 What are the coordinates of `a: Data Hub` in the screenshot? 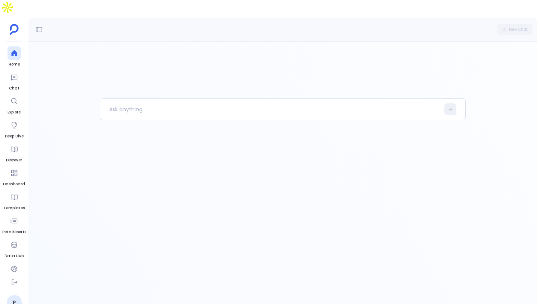 It's located at (14, 249).